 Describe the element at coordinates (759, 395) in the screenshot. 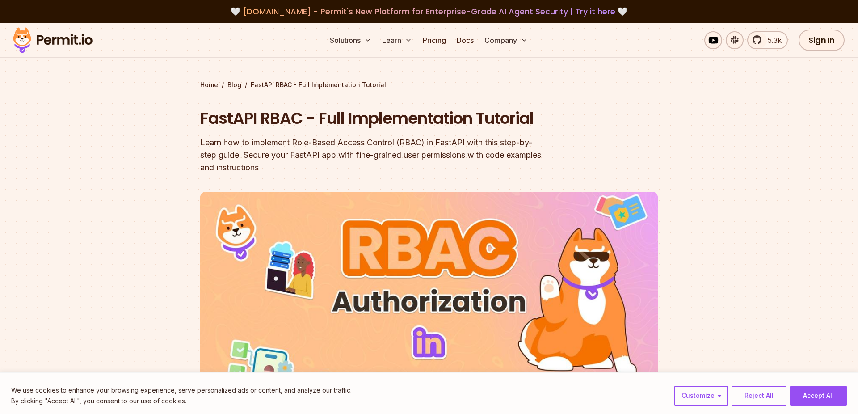

I see `button: Reject All` at that location.